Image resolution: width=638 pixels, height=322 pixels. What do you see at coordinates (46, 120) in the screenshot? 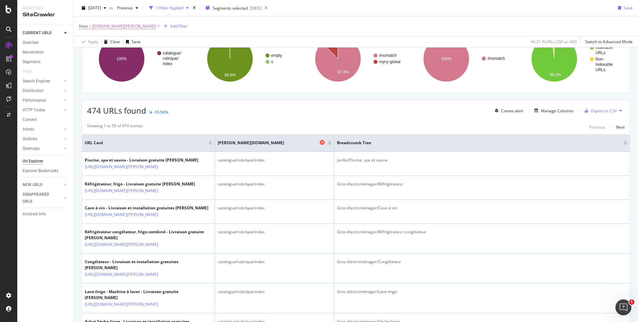
I see `a: Content` at bounding box center [46, 120].